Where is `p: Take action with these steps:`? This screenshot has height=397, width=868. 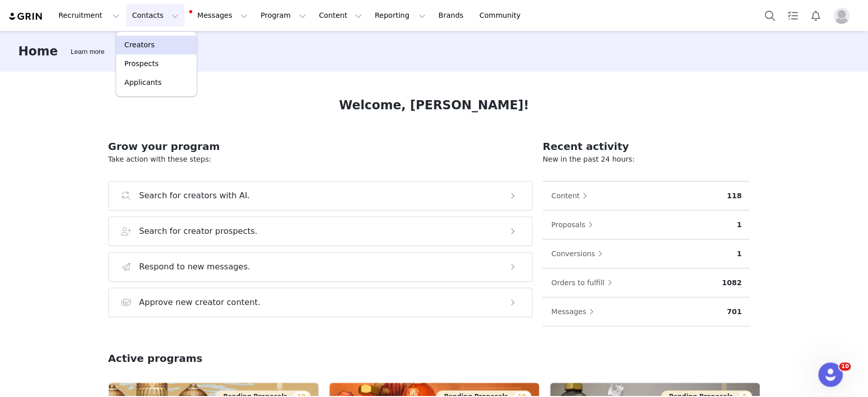 p: Take action with these steps: is located at coordinates (320, 159).